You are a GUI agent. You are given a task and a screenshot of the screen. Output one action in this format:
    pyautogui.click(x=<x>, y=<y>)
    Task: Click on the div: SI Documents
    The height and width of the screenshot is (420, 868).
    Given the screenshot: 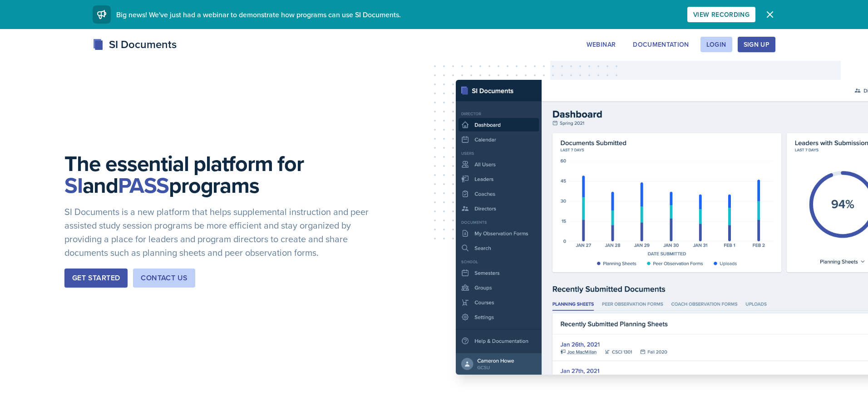 What is the action you would take?
    pyautogui.click(x=134, y=45)
    